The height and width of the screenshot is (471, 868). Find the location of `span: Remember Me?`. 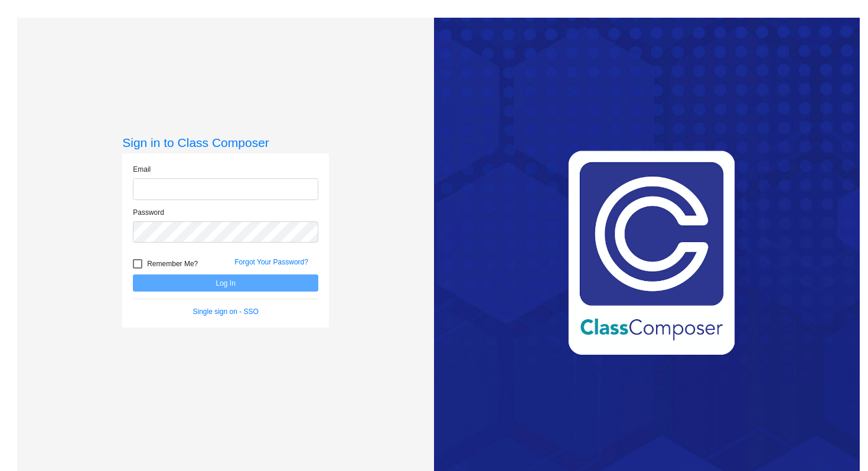

span: Remember Me? is located at coordinates (172, 264).